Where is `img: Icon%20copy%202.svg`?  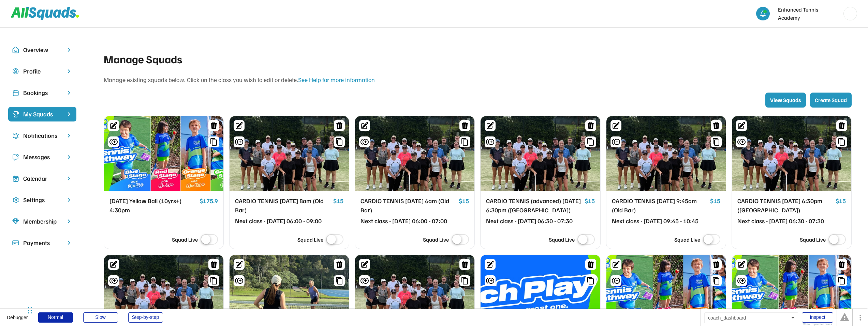 img: Icon%20copy%202.svg is located at coordinates (16, 93).